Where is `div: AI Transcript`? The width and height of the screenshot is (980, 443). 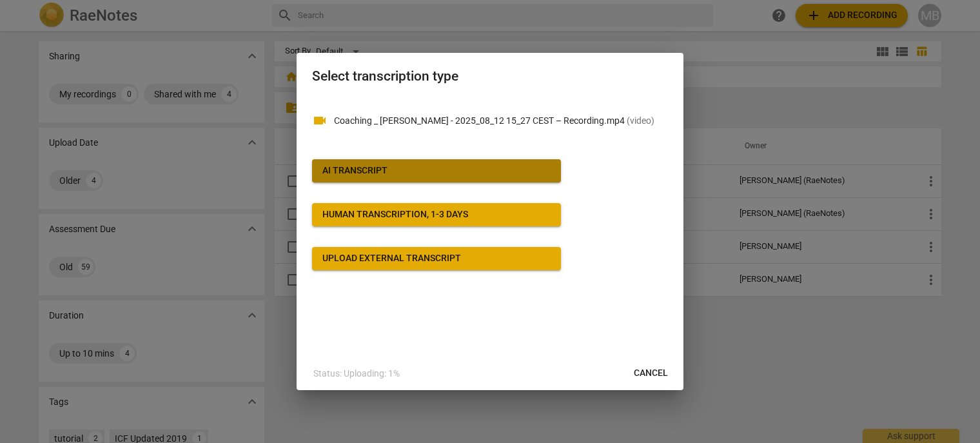
div: AI Transcript is located at coordinates (355, 171).